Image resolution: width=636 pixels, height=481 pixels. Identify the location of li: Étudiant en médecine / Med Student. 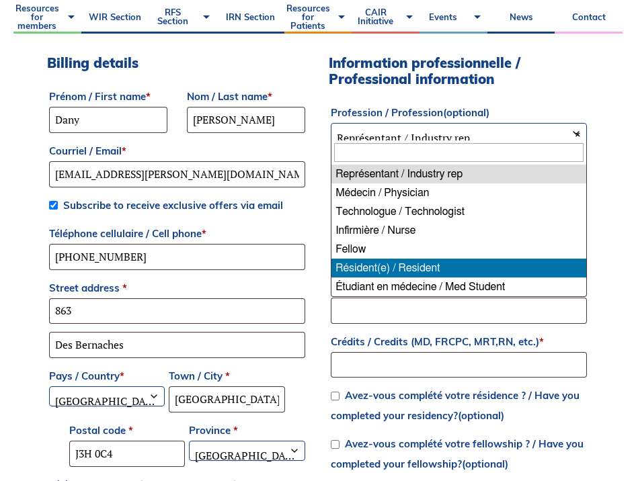
(458, 287).